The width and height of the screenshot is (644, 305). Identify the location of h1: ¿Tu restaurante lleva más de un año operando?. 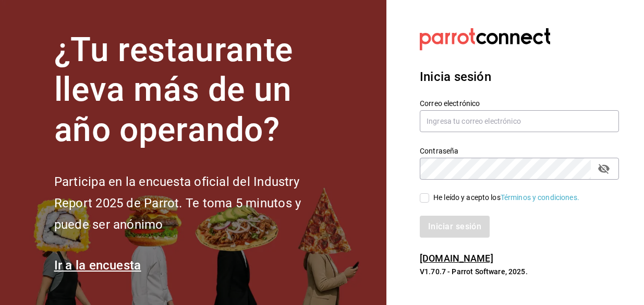
(195, 90).